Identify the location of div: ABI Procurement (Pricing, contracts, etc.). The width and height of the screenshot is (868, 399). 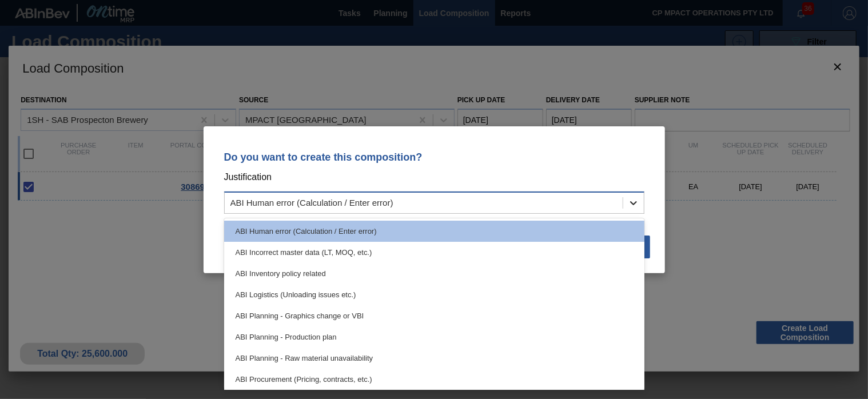
(434, 379).